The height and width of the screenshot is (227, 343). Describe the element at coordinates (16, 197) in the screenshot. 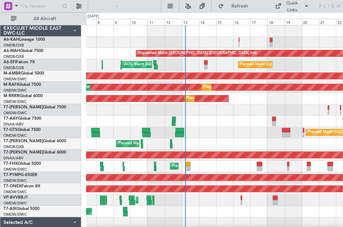

I see `a: VP-BVVBBJ1` at that location.